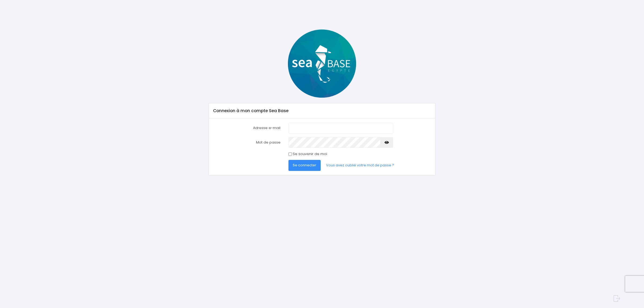  I want to click on a: Vous avez oublié votre mot de passe ?, so click(360, 165).